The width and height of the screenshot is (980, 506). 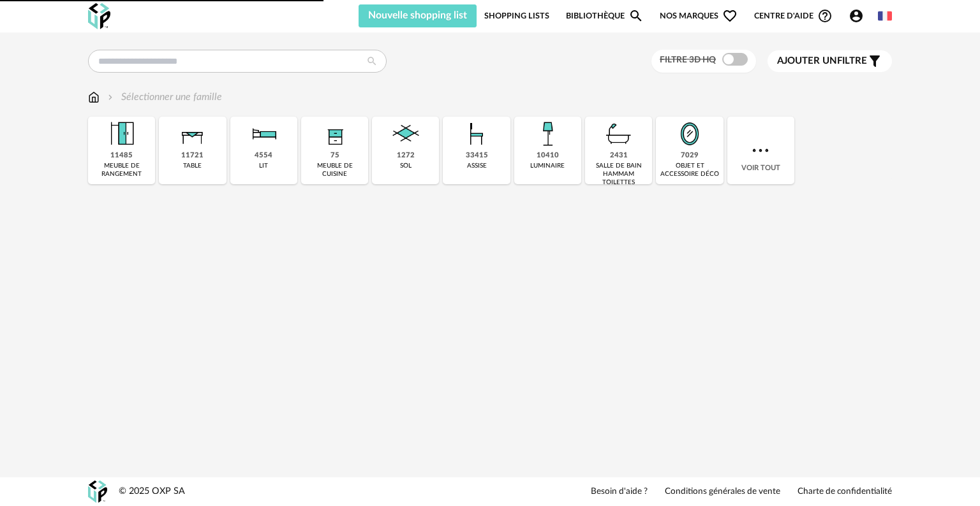 I want to click on a: Charte de confidentialité, so click(x=845, y=492).